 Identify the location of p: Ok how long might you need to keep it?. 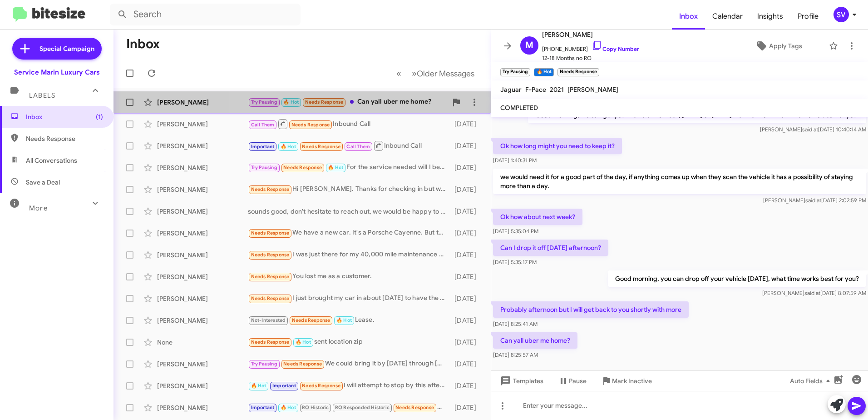
(558, 146).